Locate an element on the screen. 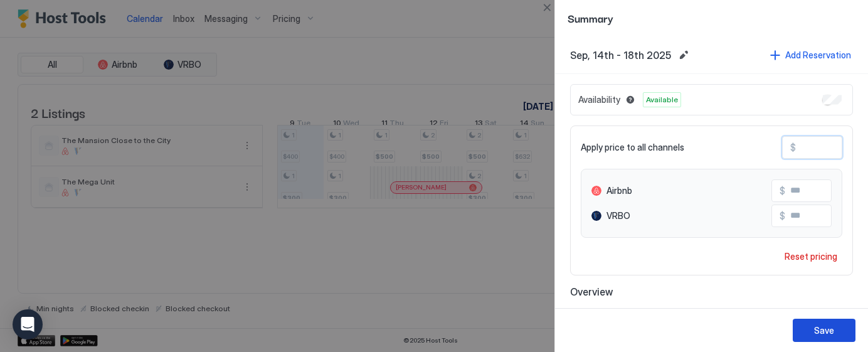  div: Add Reservation is located at coordinates (818, 55).